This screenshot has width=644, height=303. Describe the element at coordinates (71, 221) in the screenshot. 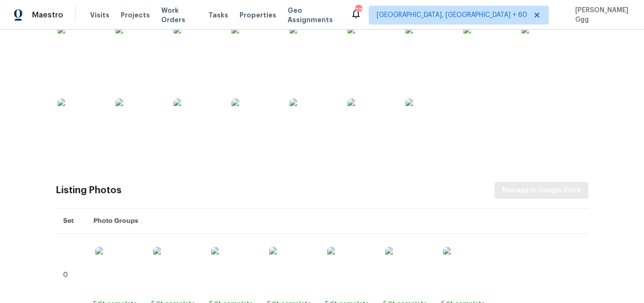

I see `th: Set` at that location.